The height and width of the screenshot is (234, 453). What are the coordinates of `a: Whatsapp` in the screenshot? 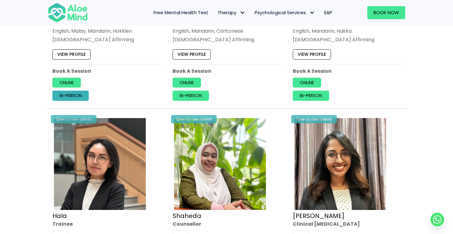 It's located at (438, 220).